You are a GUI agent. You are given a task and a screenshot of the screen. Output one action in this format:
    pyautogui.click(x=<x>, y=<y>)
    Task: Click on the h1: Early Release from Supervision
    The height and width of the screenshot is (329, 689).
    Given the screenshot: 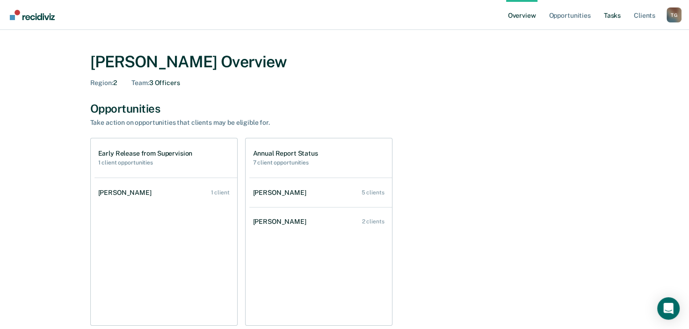 What is the action you would take?
    pyautogui.click(x=146, y=154)
    